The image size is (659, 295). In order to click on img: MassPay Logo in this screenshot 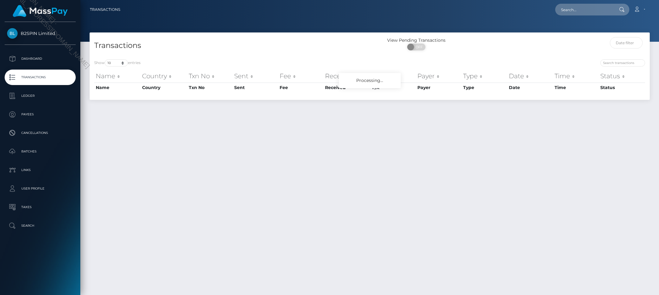, I will do `click(40, 11)`.